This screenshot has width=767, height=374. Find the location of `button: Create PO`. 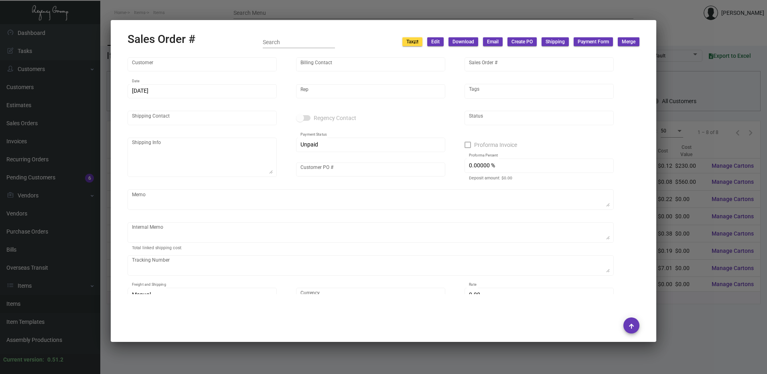

button: Create PO is located at coordinates (522, 42).